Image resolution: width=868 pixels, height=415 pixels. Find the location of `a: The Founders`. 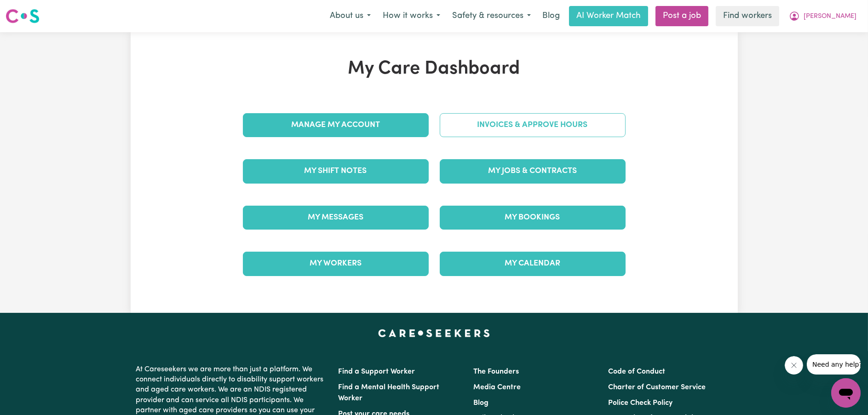

a: The Founders is located at coordinates (496, 372).